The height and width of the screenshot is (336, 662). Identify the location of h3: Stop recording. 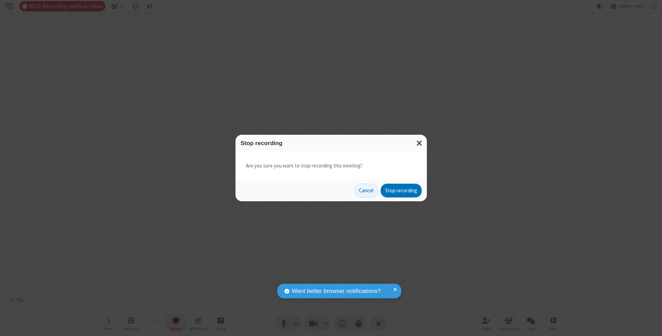
(331, 143).